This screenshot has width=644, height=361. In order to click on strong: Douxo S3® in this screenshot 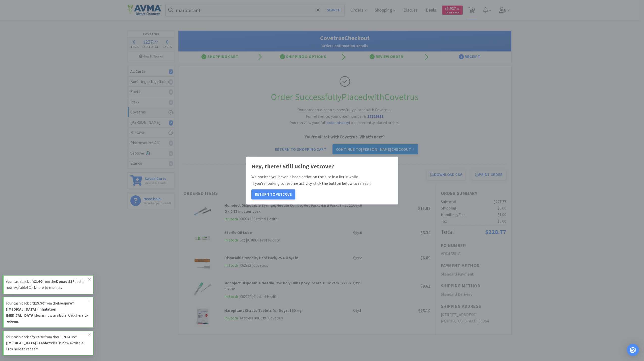, I will do `click(65, 282)`.